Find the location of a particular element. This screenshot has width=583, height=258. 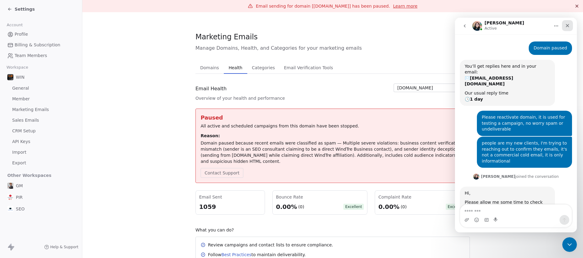

span: Email Health is located at coordinates (211, 89).